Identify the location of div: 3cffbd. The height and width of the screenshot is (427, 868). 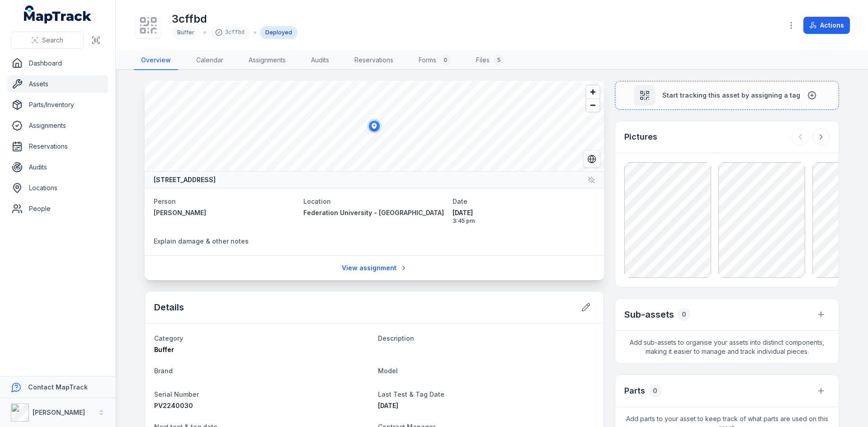
(230, 33).